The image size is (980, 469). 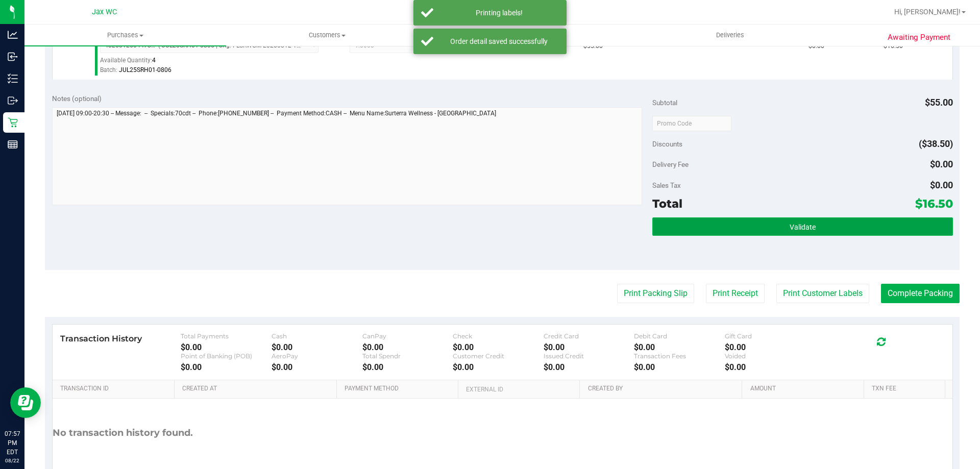 What do you see at coordinates (519, 389) in the screenshot?
I see `th: External ID` at bounding box center [519, 389].